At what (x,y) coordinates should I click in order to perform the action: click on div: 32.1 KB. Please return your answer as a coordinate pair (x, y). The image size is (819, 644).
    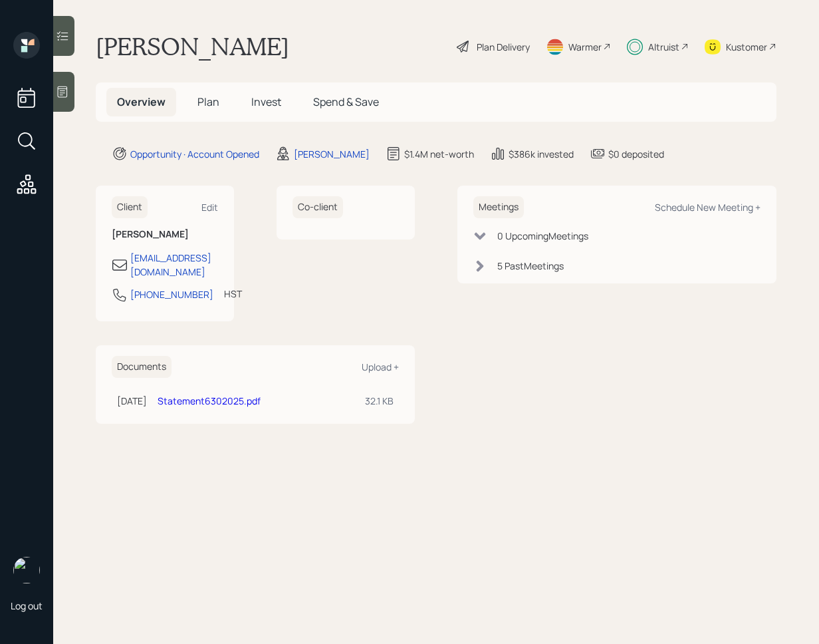
    Looking at the image, I should click on (379, 400).